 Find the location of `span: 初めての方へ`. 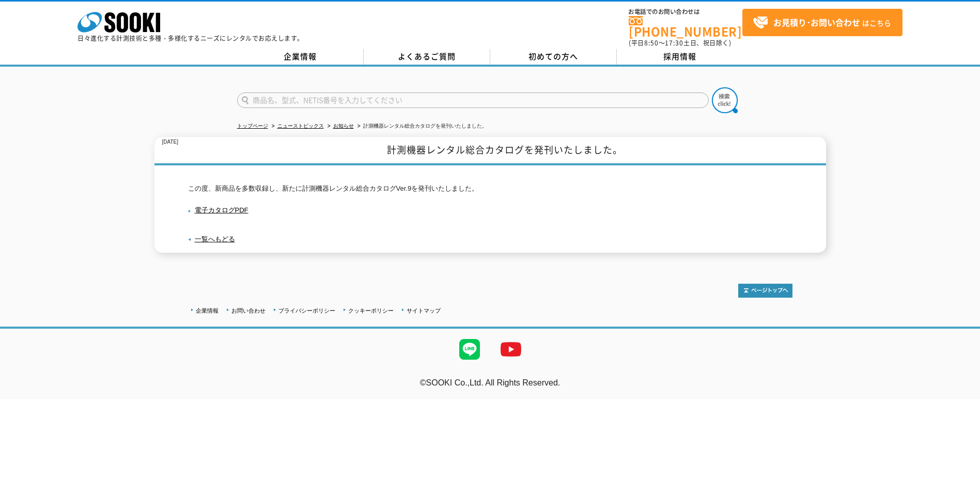

span: 初めての方へ is located at coordinates (553, 56).